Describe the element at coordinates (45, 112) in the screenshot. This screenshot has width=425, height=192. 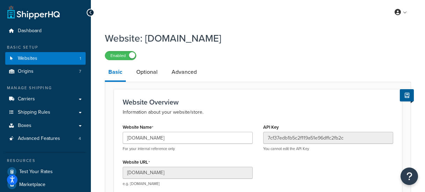
I see `a: Shipping Rules` at that location.